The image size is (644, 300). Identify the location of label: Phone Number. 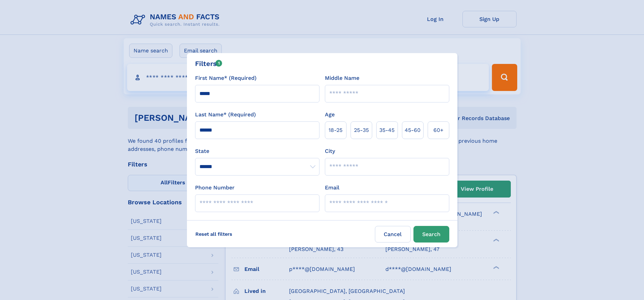
(215, 188).